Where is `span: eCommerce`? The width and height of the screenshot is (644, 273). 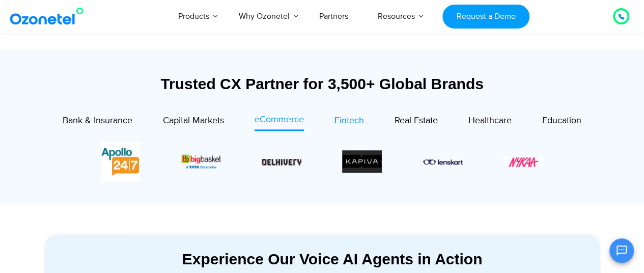
span: eCommerce is located at coordinates (279, 119).